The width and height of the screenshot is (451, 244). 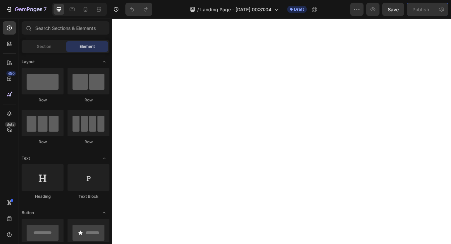 What do you see at coordinates (421, 9) in the screenshot?
I see `button: Publish` at bounding box center [421, 9].